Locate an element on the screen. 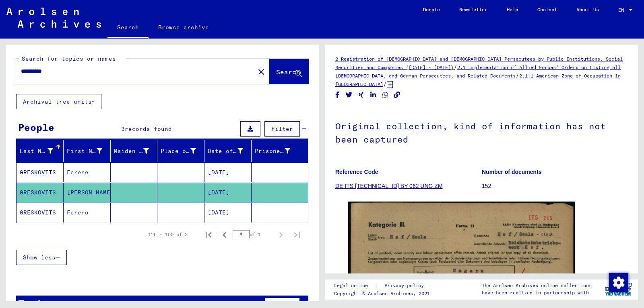 The width and height of the screenshot is (644, 308). button: First page is located at coordinates (208, 235).